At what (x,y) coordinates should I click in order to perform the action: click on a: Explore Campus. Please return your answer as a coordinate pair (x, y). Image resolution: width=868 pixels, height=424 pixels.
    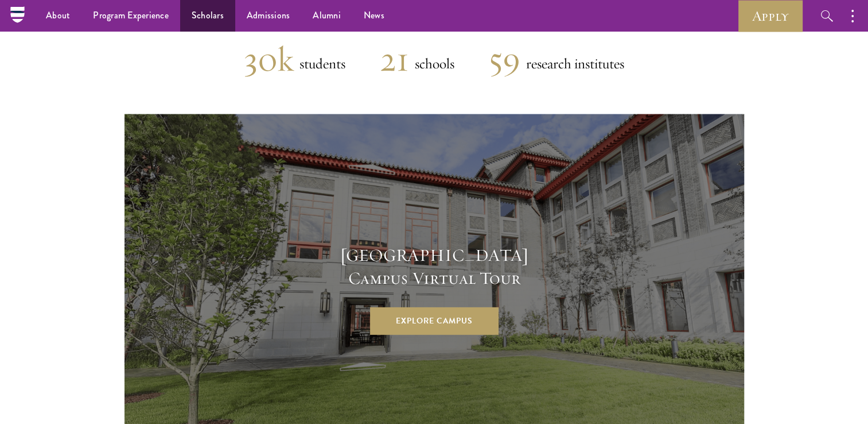
    Looking at the image, I should click on (435, 321).